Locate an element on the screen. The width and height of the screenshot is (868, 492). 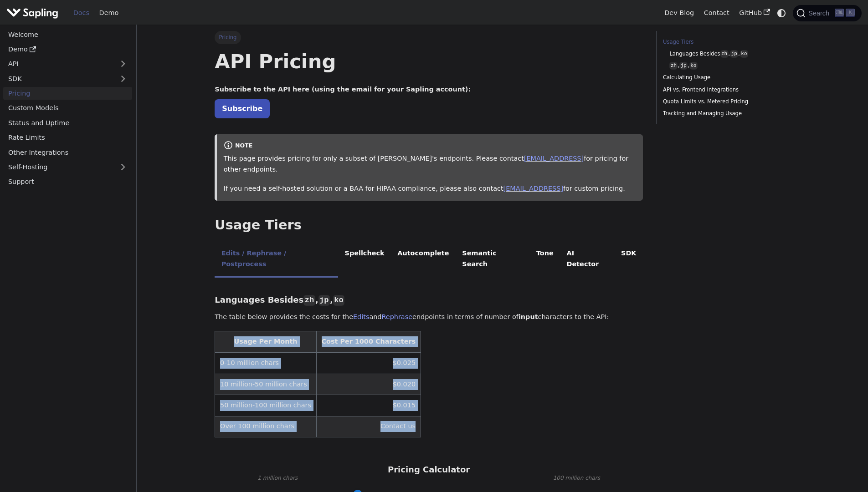
td: 0-10 million chars is located at coordinates (266, 363).